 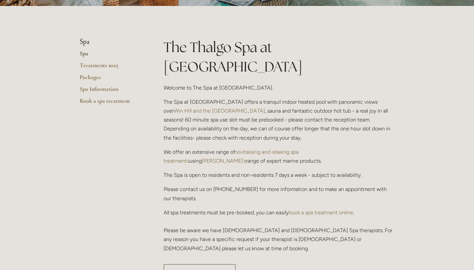 I want to click on p: We offer an extensive range of using range of expert marine products., so click(x=279, y=156).